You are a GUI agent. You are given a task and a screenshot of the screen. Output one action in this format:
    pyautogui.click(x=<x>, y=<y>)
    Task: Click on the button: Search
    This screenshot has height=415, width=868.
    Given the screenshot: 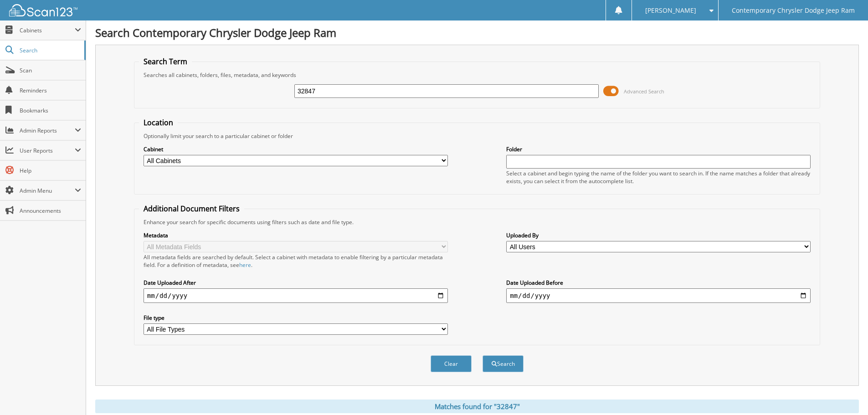 What is the action you would take?
    pyautogui.click(x=503, y=363)
    